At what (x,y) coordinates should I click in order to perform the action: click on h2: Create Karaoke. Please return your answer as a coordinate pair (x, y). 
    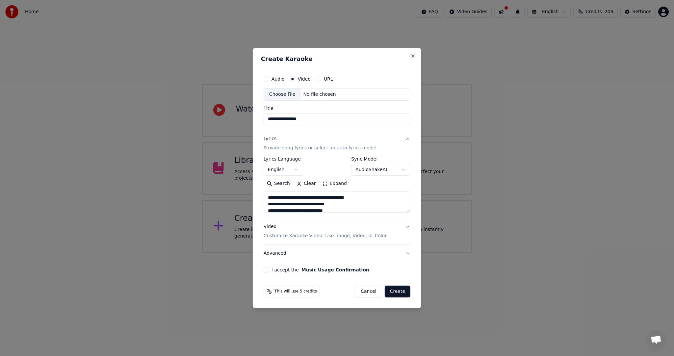
    Looking at the image, I should click on (337, 59).